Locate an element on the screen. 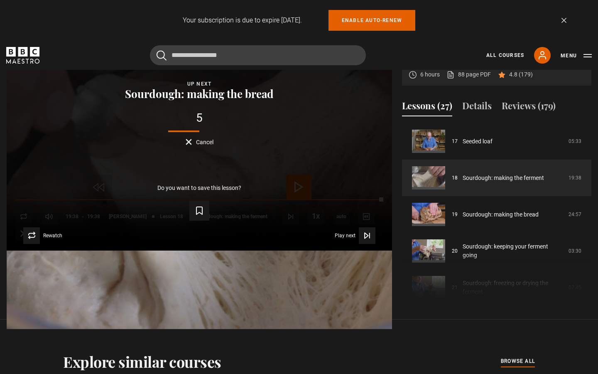  p: 4.8 (179) is located at coordinates (521, 74).